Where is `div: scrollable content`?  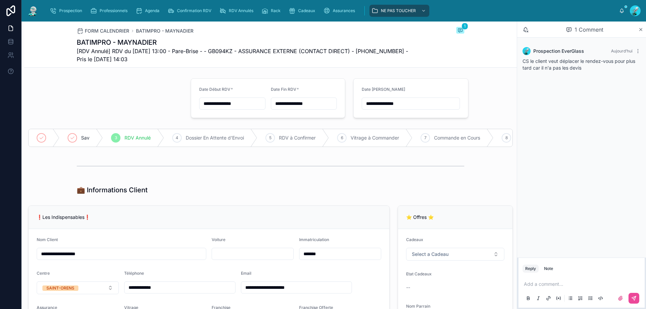
div: scrollable content is located at coordinates (332, 11).